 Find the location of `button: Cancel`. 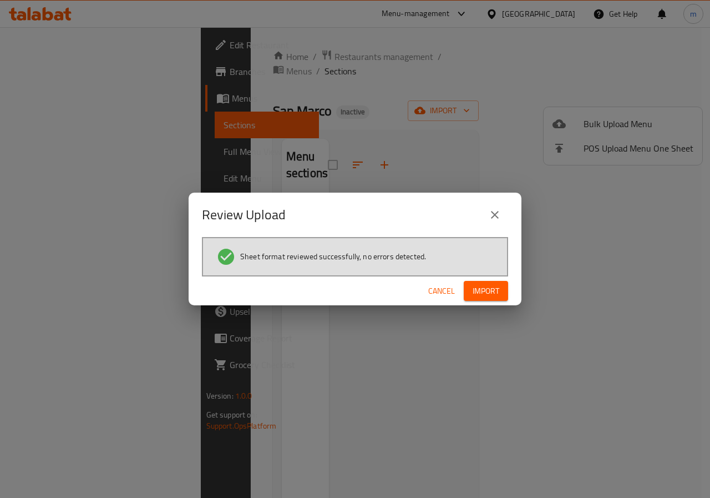

button: Cancel is located at coordinates (442, 291).